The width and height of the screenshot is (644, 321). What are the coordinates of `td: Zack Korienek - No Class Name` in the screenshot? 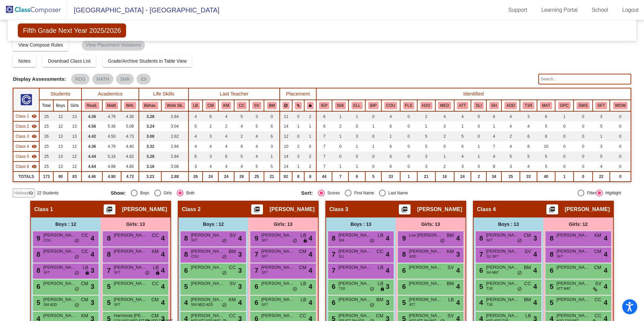 It's located at (26, 167).